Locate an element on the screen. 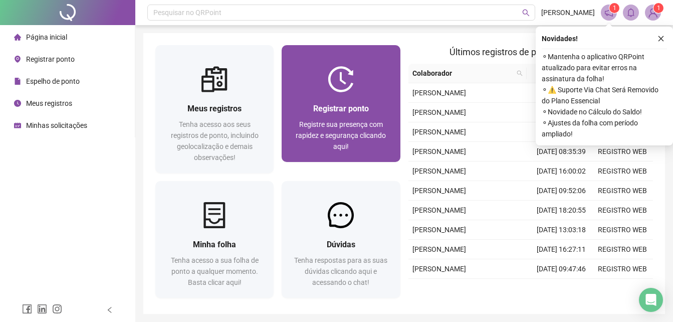 This screenshot has height=322, width=673. span: Novidades ! is located at coordinates (560, 39).